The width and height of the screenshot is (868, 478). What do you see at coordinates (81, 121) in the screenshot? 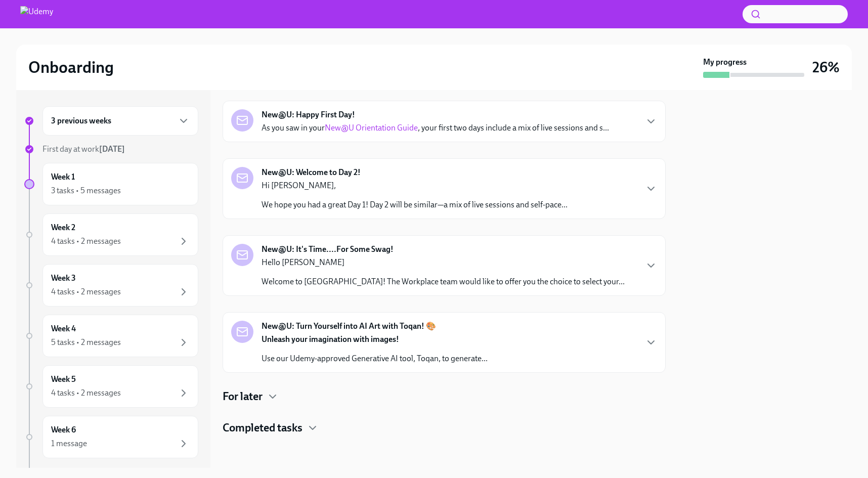
I see `h6: 3 previous weeks` at bounding box center [81, 121].